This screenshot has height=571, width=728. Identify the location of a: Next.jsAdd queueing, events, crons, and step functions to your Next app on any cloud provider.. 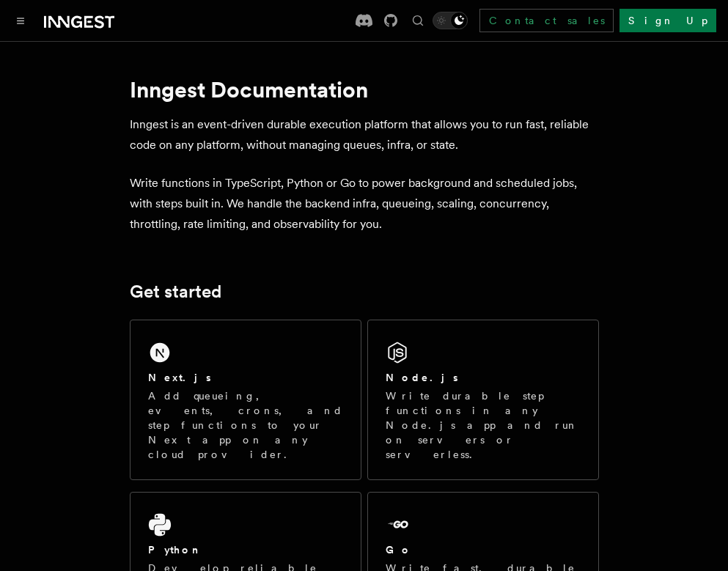
(246, 400).